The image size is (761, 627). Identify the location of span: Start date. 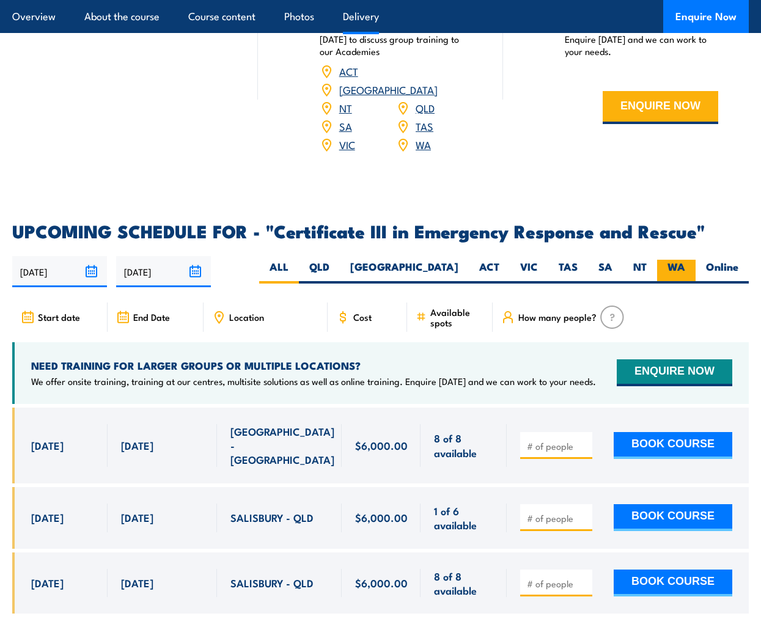
(59, 317).